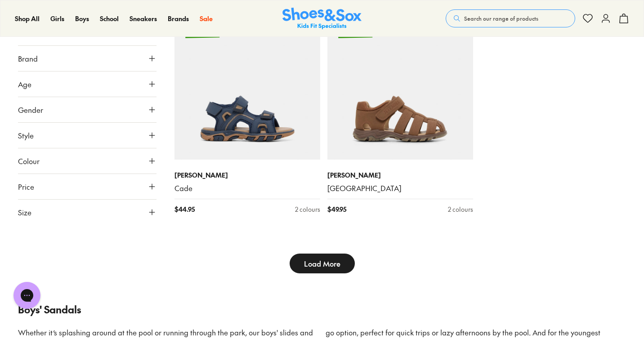 This screenshot has width=644, height=339. Describe the element at coordinates (206, 18) in the screenshot. I see `a: Sale` at that location.